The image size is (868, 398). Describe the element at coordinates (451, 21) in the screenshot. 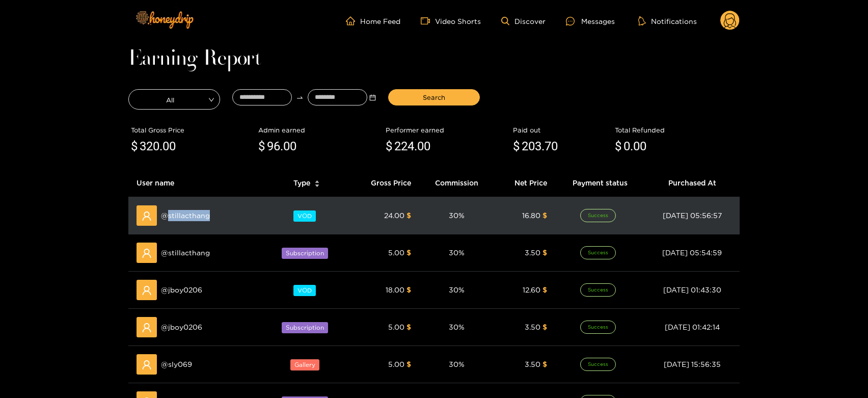

I see `a: Video Shorts` at that location.